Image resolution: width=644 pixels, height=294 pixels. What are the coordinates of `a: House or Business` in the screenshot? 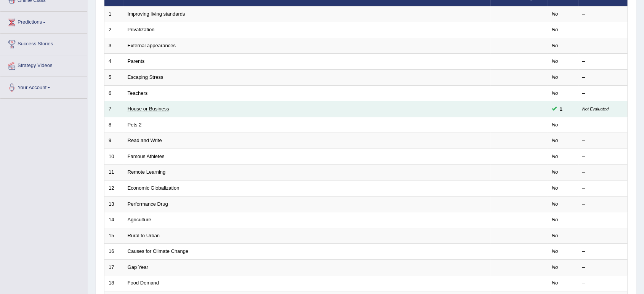 It's located at (148, 109).